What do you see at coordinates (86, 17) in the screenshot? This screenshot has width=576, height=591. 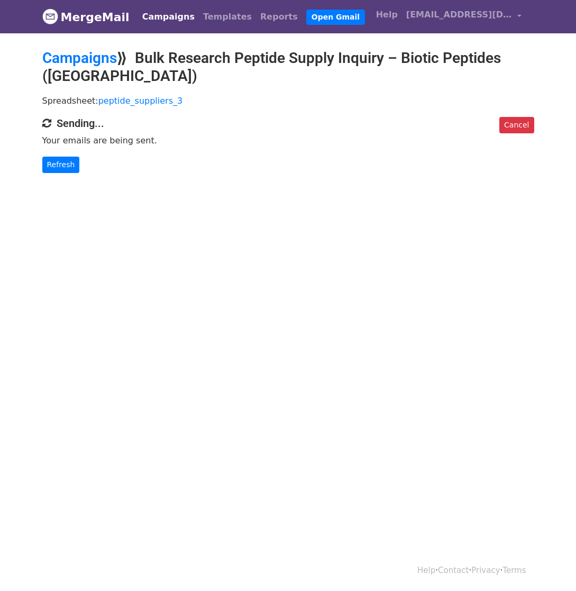 I see `a: MergeMail` at bounding box center [86, 17].